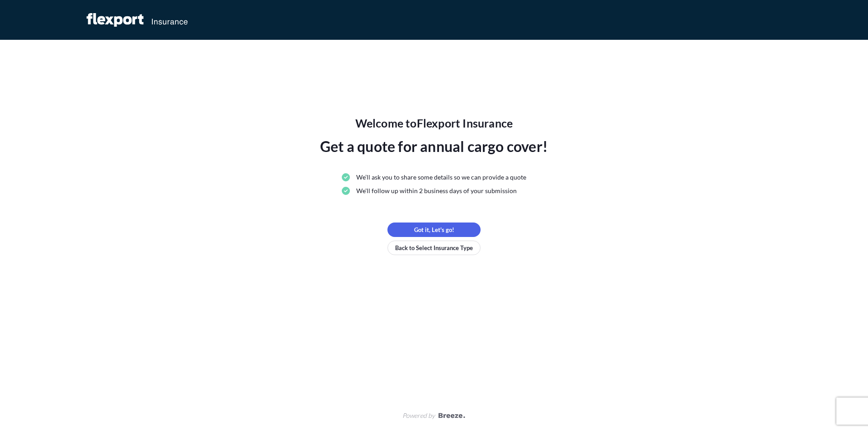 The image size is (868, 431). What do you see at coordinates (434, 123) in the screenshot?
I see `span: Welcome to Flexport Insurance` at bounding box center [434, 123].